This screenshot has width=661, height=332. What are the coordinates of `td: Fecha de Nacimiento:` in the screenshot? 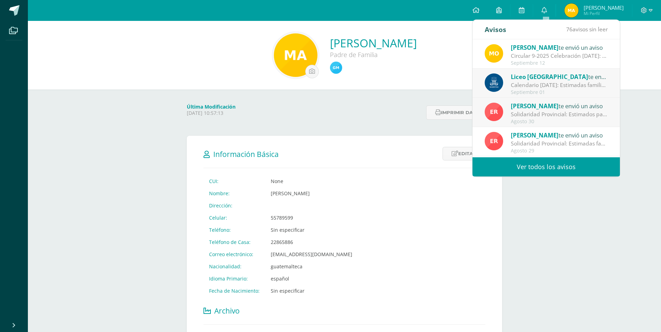 It's located at (234, 291).